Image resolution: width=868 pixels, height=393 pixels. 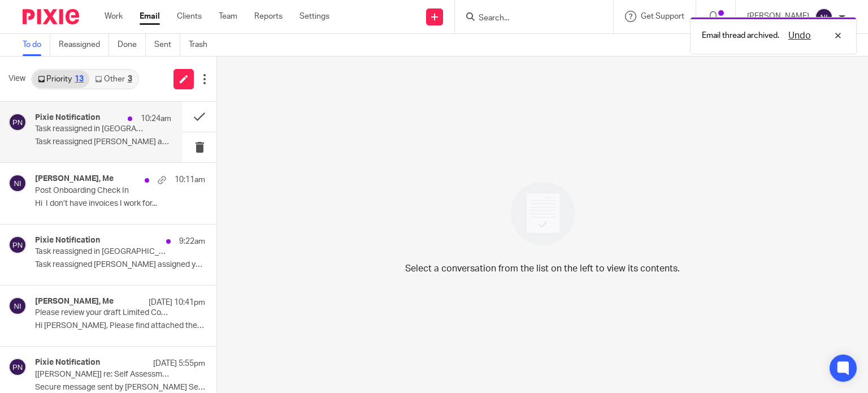 What do you see at coordinates (120, 203) in the screenshot?
I see `p: Hi I don’t have invoices I work for...` at bounding box center [120, 203].